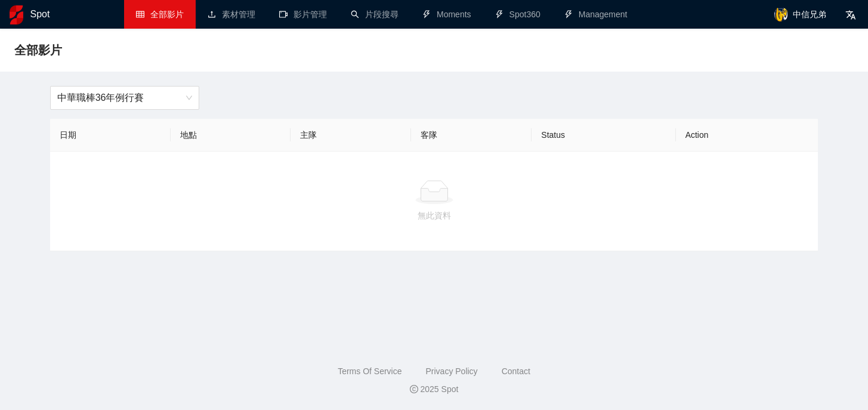  Describe the element at coordinates (447, 14) in the screenshot. I see `a: thunderboltMoments` at that location.